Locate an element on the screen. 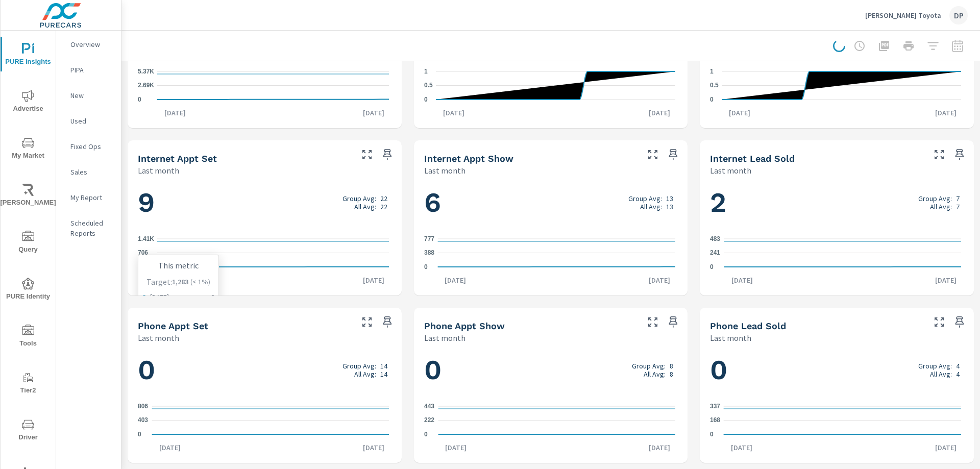 The image size is (980, 469). span: PURE Identity is located at coordinates (28, 290).